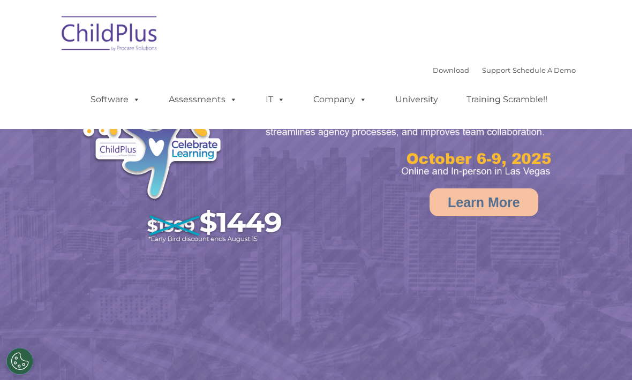 This screenshot has width=632, height=380. I want to click on a: Schedule A Demo, so click(544, 70).